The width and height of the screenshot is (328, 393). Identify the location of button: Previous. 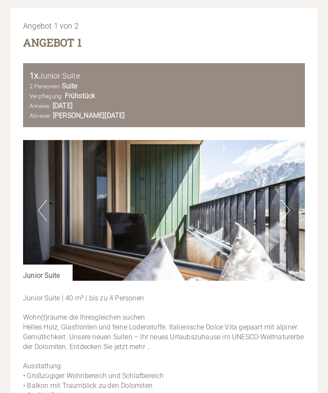
(42, 210).